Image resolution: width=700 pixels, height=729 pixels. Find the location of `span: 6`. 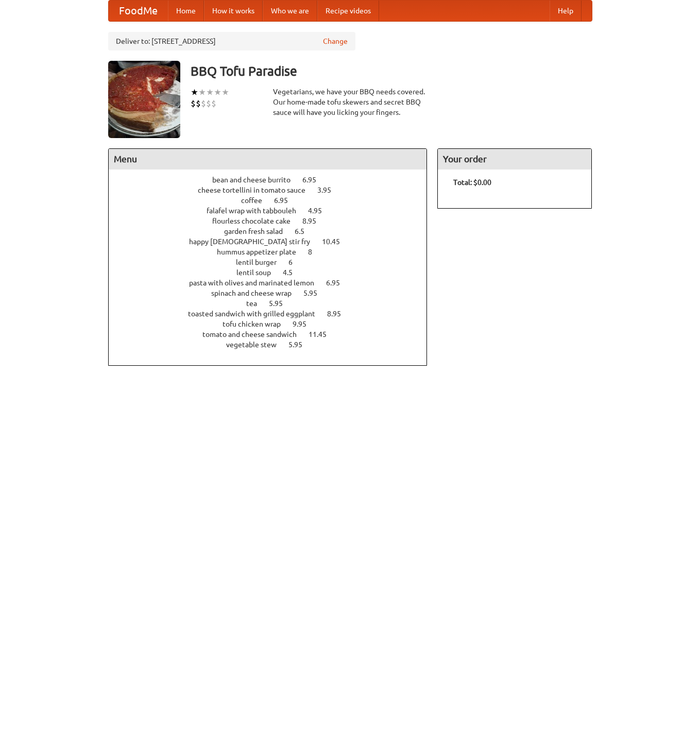

span: 6 is located at coordinates (296, 262).